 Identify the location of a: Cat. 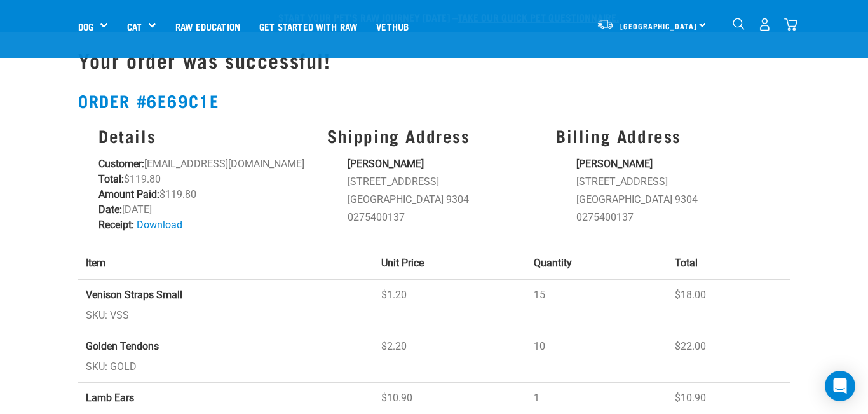
(134, 26).